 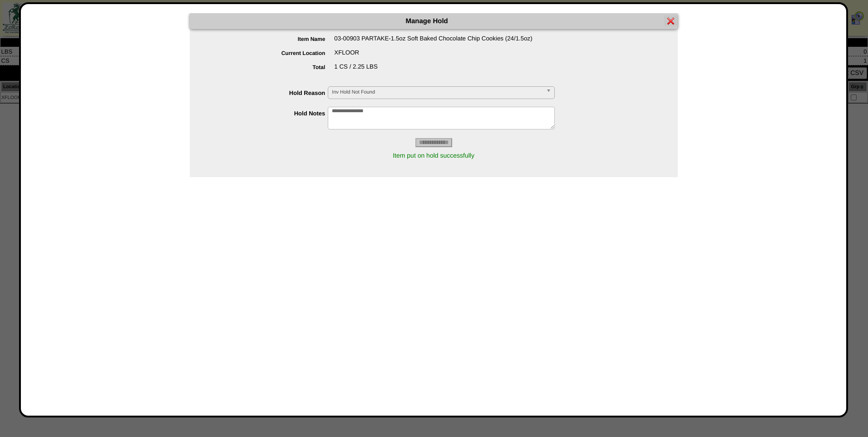 I want to click on div: XFLOOR, so click(x=442, y=56).